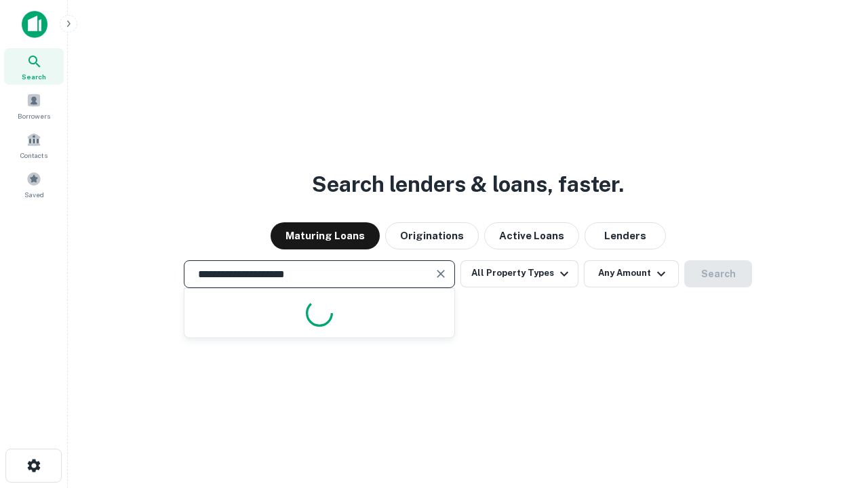 The image size is (868, 488). What do you see at coordinates (468, 185) in the screenshot?
I see `h3: Search lenders & loans, faster.` at bounding box center [468, 185].